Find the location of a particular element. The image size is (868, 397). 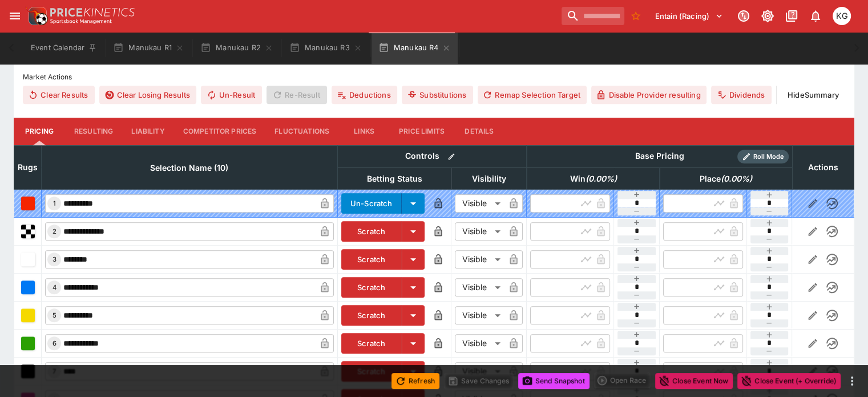

button: Liability is located at coordinates (148, 131).